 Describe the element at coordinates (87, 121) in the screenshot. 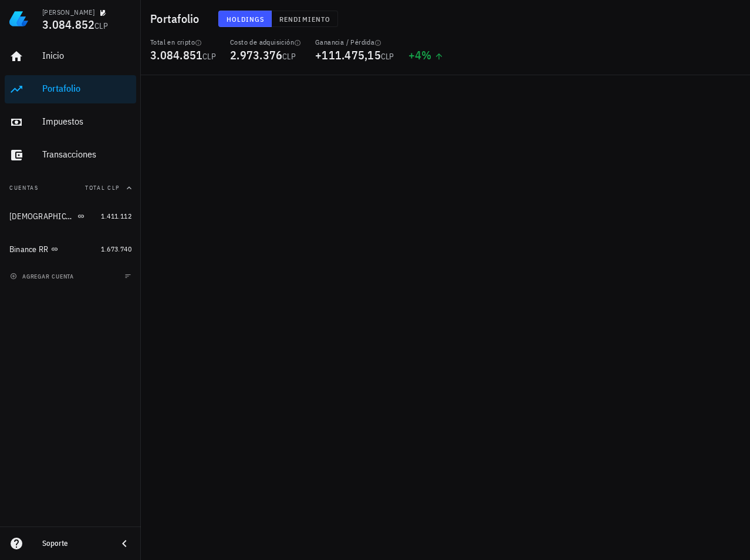

I see `div: Impuestos` at that location.